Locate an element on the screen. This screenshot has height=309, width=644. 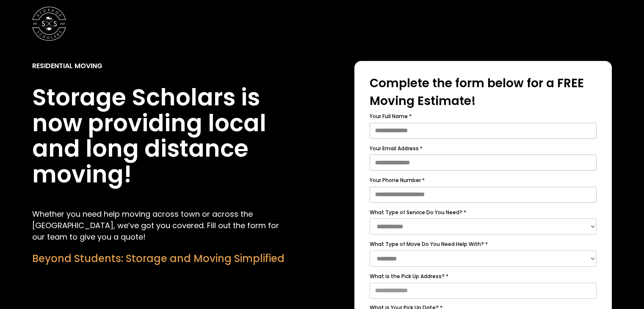
label: Your Full Name * is located at coordinates (483, 116).